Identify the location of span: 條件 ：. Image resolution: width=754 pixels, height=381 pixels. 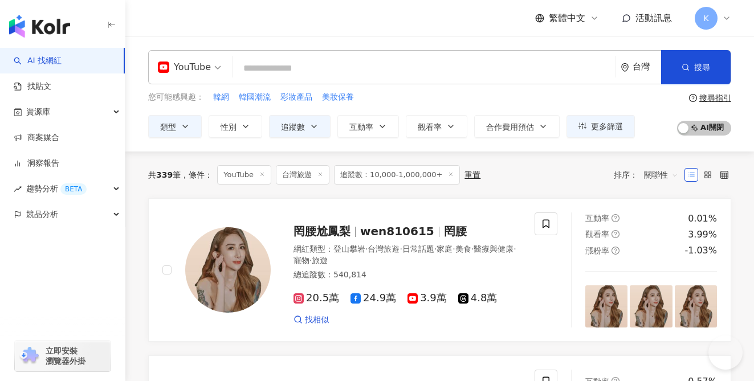
(197, 175).